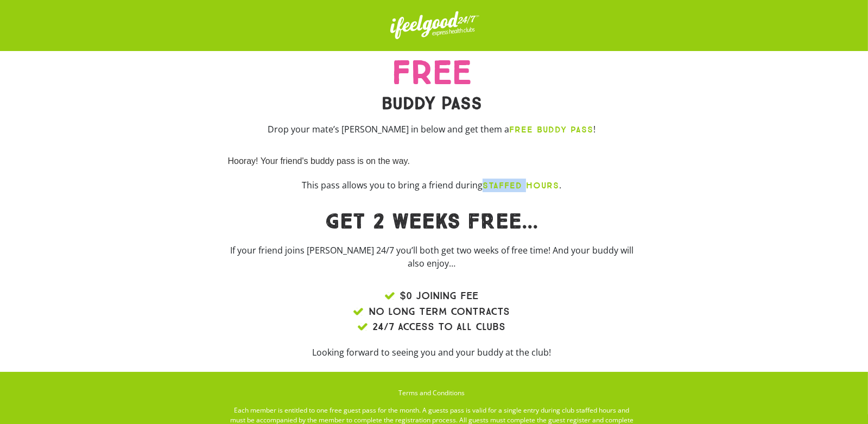 The width and height of the screenshot is (868, 424). Describe the element at coordinates (432, 103) in the screenshot. I see `h2: BUDDY PASS` at that location.